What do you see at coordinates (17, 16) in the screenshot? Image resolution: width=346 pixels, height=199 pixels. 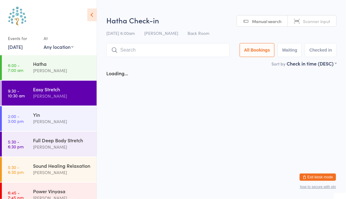 I see `img: Australian School of Meditation & Yoga` at bounding box center [17, 16].